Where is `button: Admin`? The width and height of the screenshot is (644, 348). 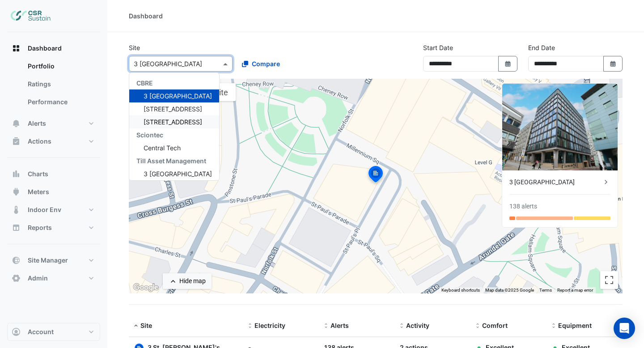 button: Admin is located at coordinates (54, 279).